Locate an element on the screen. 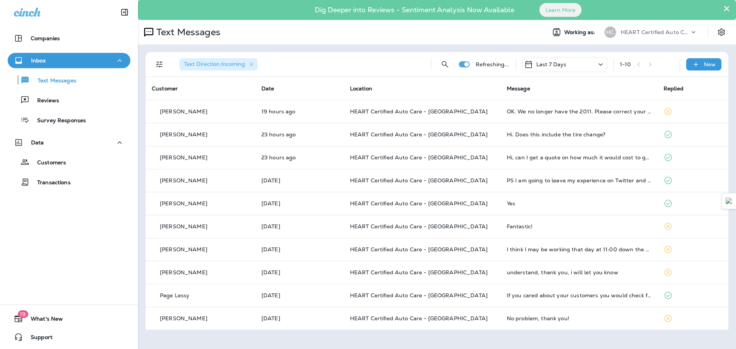 Image resolution: width=736 pixels, height=349 pixels. button: Collapse Sidebar is located at coordinates (124, 12).